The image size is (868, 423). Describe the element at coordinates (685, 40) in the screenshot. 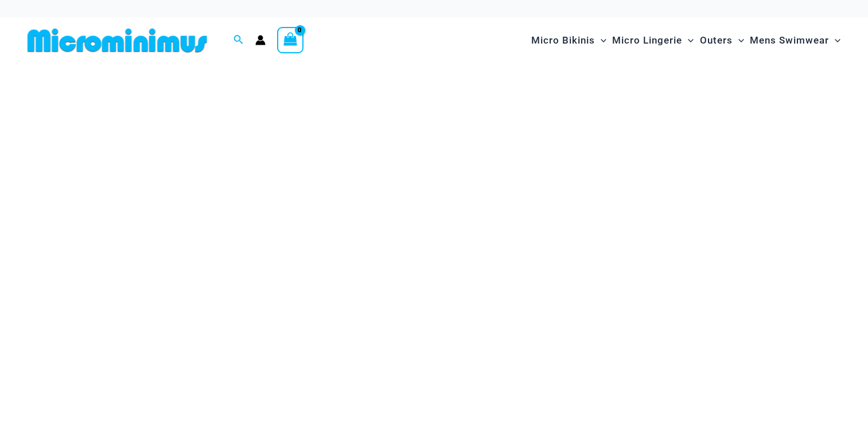

I see `nav: Site Navigation` at that location.